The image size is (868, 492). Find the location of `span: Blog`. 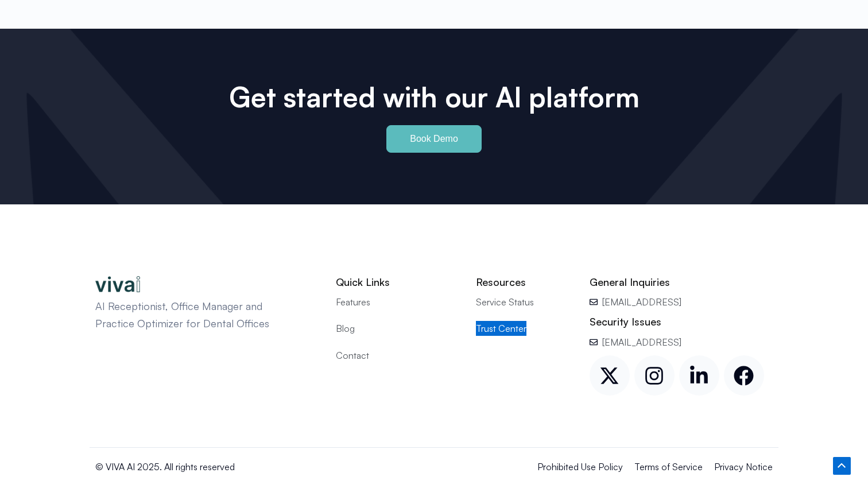

span: Blog is located at coordinates (345, 328).